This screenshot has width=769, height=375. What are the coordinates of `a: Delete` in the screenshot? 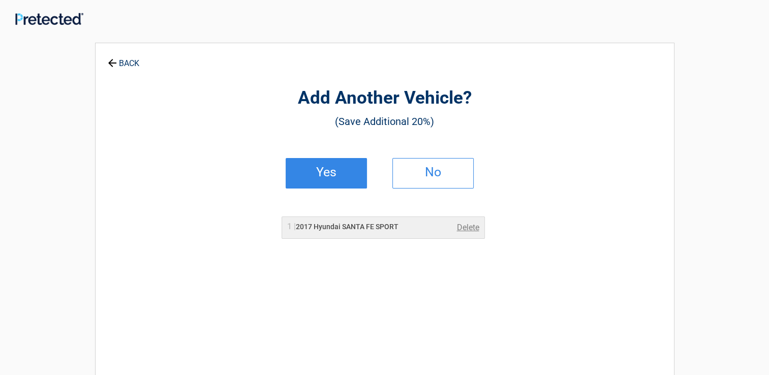 It's located at (468, 228).